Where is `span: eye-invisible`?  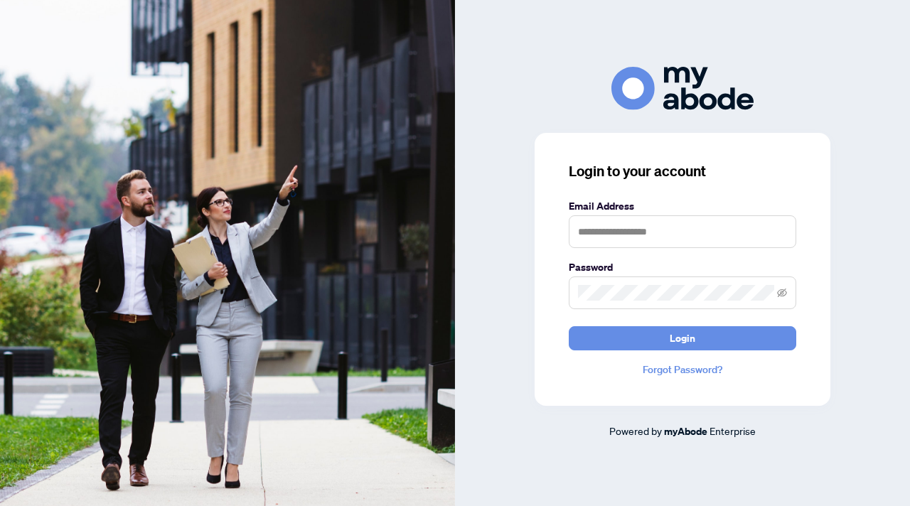 span: eye-invisible is located at coordinates (782, 293).